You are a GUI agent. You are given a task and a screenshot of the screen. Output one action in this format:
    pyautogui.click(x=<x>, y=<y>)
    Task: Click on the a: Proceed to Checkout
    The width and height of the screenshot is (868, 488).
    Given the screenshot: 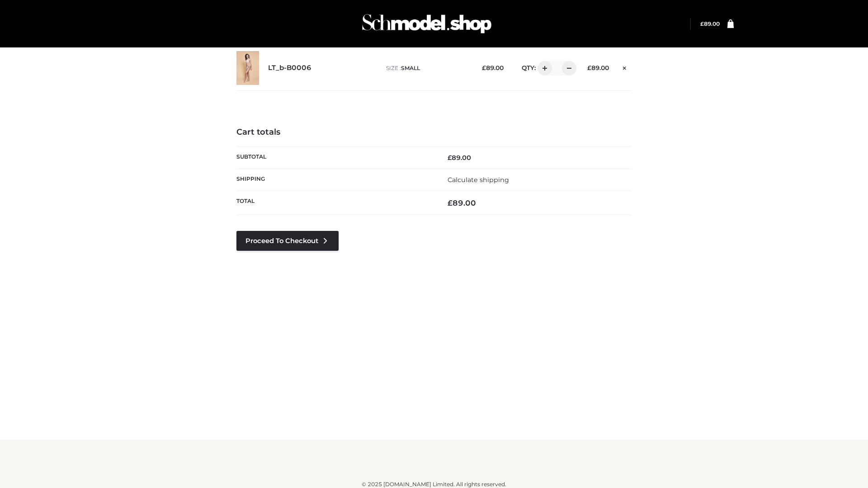 What is the action you would take?
    pyautogui.click(x=287, y=241)
    